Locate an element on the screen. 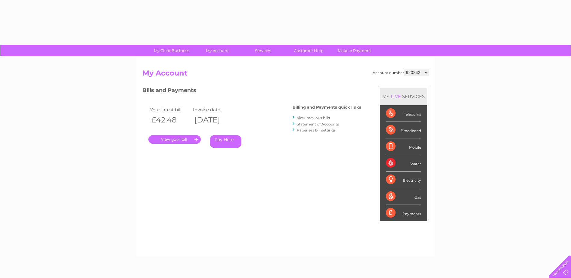 The width and height of the screenshot is (571, 278). a: My Account is located at coordinates (217, 51).